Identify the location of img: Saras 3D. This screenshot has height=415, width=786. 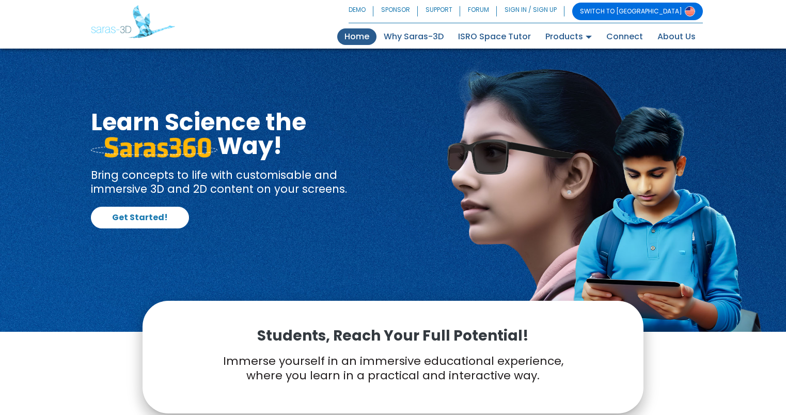
(133, 22).